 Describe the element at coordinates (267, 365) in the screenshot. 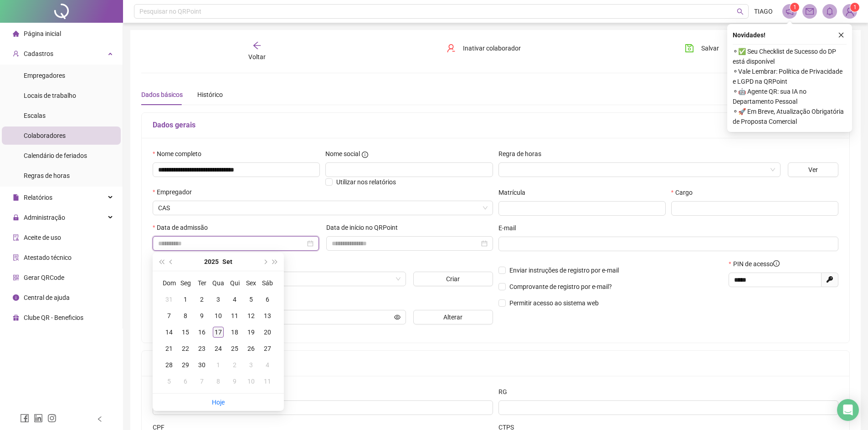

I see `div: 4` at that location.